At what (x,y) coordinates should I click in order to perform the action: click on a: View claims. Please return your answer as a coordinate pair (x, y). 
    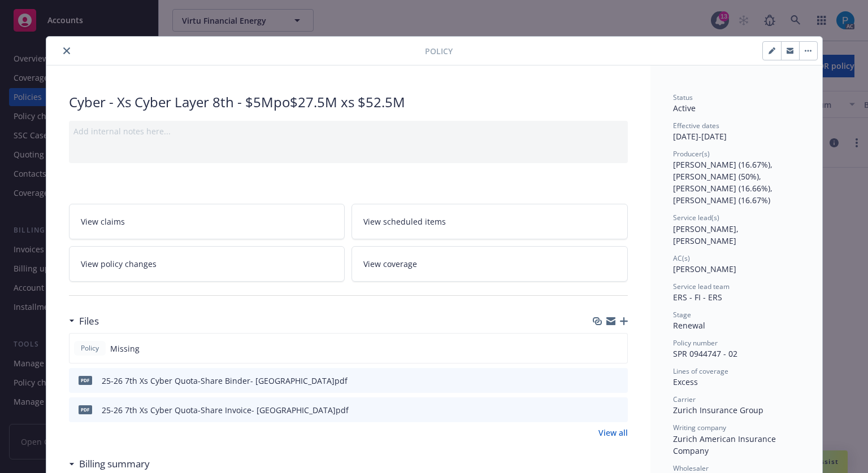
    Looking at the image, I should click on (207, 221).